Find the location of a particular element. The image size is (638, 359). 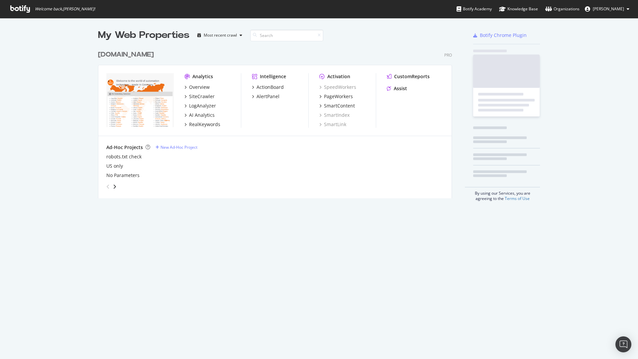

a: Assist is located at coordinates (397, 88).